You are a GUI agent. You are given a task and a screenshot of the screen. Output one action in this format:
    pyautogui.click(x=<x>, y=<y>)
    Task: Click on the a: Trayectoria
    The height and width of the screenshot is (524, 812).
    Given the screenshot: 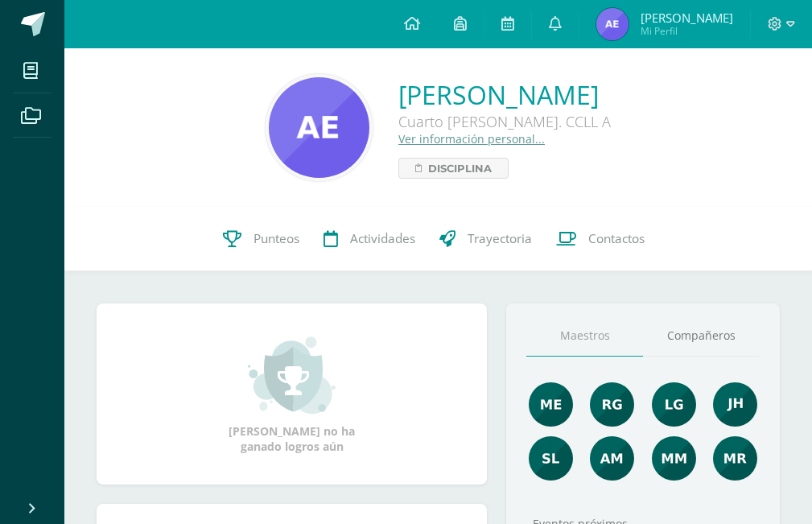 What is the action you would take?
    pyautogui.click(x=485, y=239)
    